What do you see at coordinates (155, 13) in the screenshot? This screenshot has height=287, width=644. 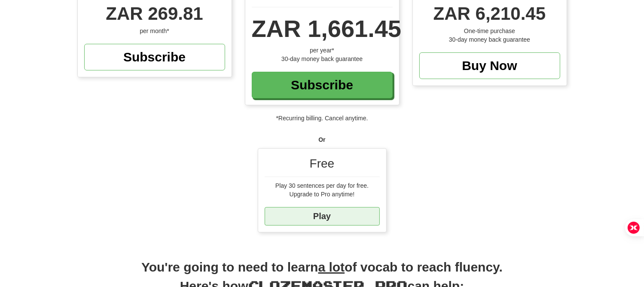 I see `span: ZAR 269.81` at bounding box center [155, 13].